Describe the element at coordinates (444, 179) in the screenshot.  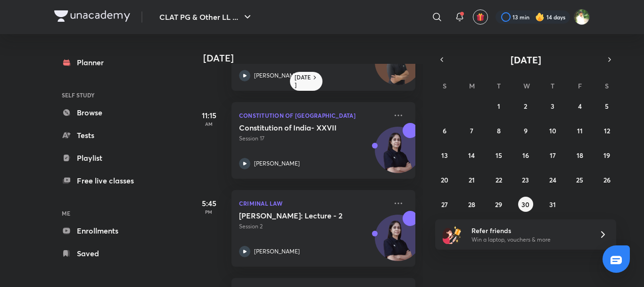
I see `abbr: July 20, 2025` at that location.